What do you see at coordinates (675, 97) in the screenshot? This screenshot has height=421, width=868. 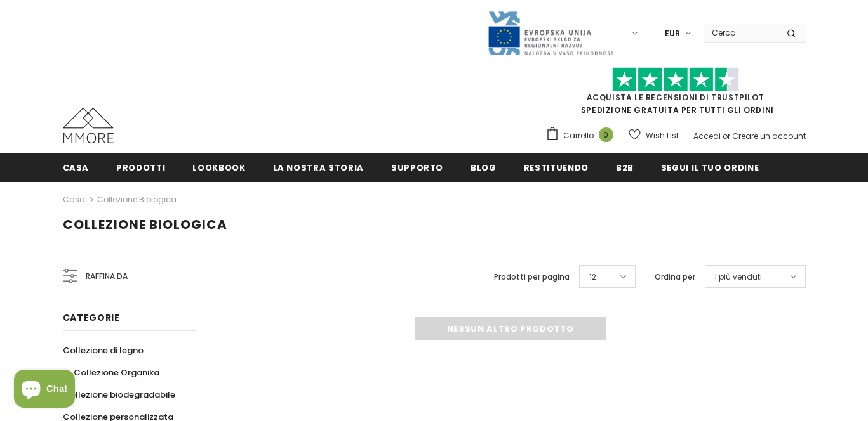 I see `a: Acquista le recensioni di TrustPilot` at bounding box center [675, 97].